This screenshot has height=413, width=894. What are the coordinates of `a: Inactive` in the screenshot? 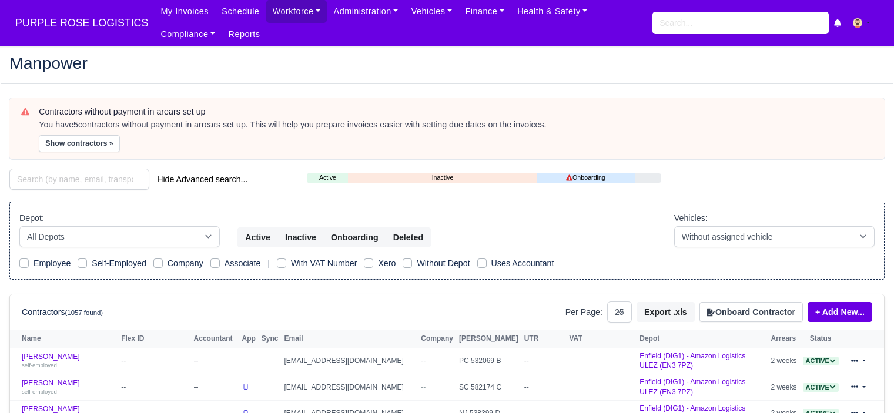 It's located at (442, 177).